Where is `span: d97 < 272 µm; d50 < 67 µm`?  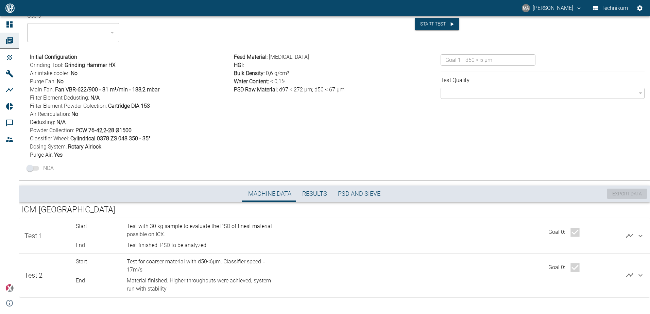 span: d97 < 272 µm; d50 < 67 µm is located at coordinates (312, 89).